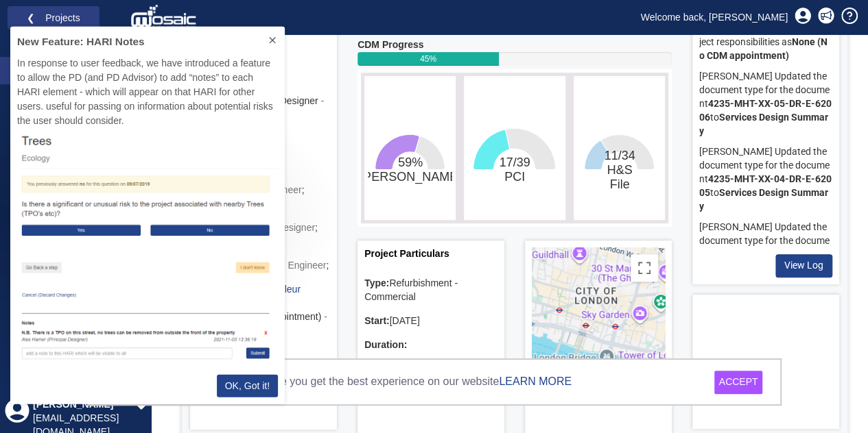  What do you see at coordinates (385, 345) in the screenshot?
I see `b: Duration:` at bounding box center [385, 345].